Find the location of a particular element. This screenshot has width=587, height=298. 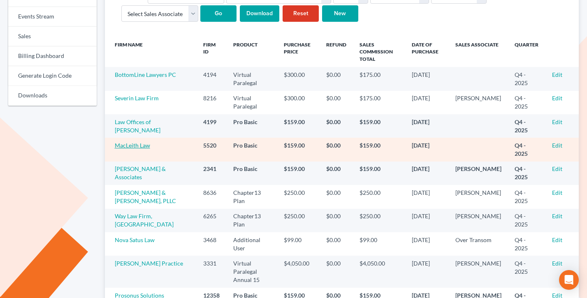

th: Date of Purchase is located at coordinates (427, 52).